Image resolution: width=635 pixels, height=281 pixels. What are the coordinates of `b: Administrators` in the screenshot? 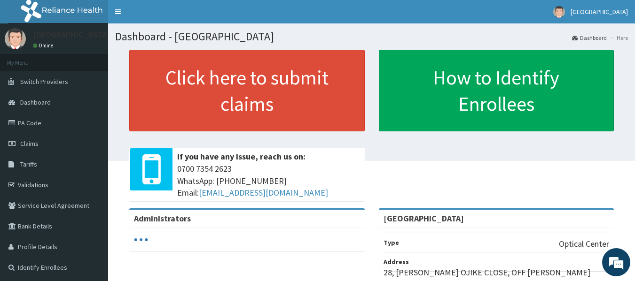 It's located at (162, 218).